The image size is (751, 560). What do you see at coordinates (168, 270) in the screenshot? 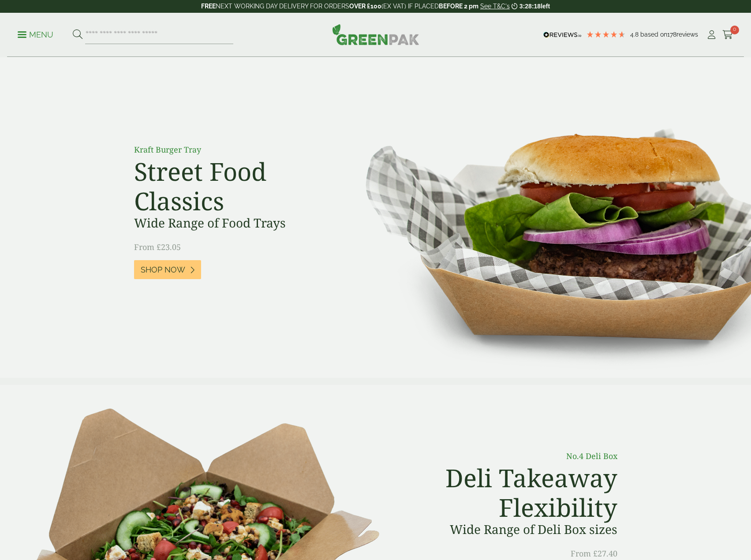
I see `a: Shop Now` at bounding box center [168, 270].